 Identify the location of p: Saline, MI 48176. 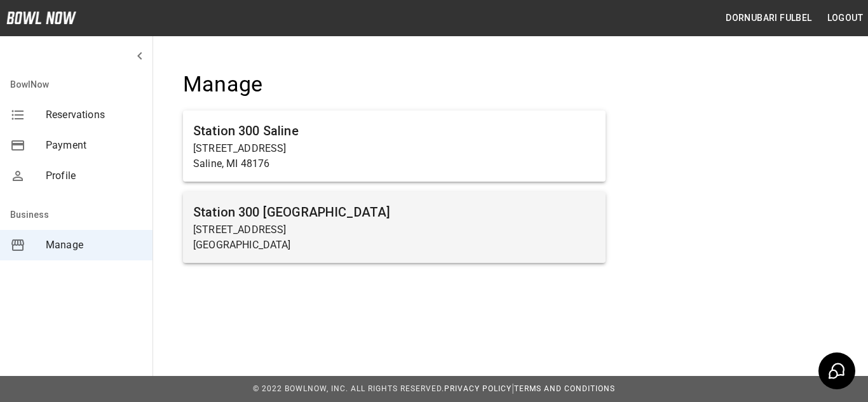
(394, 164).